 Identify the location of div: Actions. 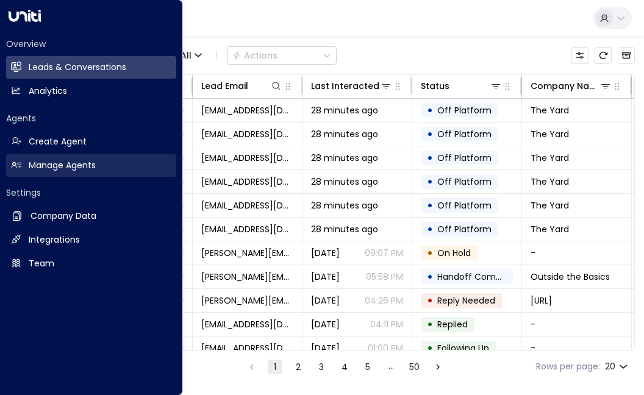
(255, 55).